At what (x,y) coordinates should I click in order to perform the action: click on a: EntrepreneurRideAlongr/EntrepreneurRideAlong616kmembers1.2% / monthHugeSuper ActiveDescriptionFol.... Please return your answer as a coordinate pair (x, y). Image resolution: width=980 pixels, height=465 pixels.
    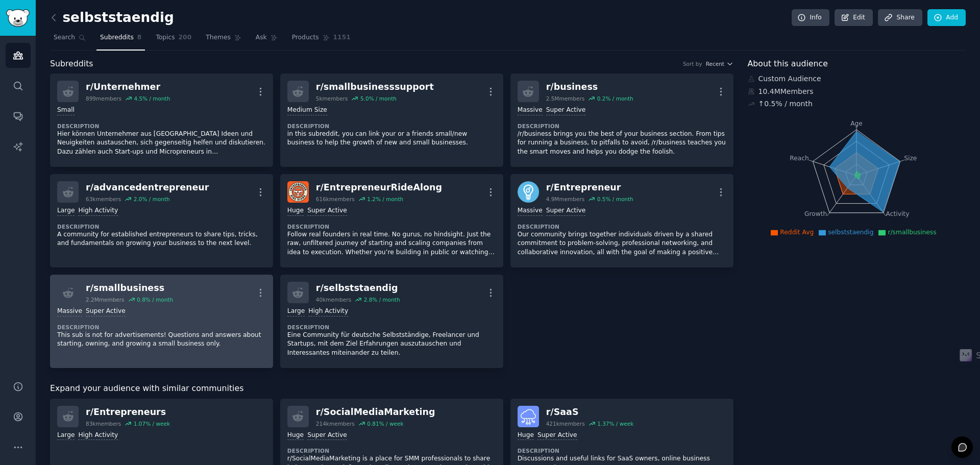
    Looking at the image, I should click on (392, 220).